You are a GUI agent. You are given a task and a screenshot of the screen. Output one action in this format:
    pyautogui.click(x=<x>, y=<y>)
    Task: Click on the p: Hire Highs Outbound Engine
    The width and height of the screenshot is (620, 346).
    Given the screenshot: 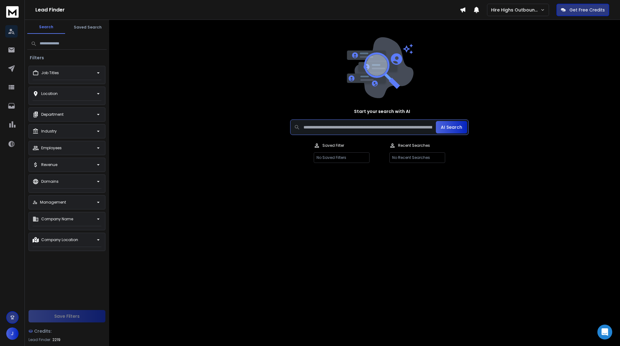 What is the action you would take?
    pyautogui.click(x=516, y=10)
    